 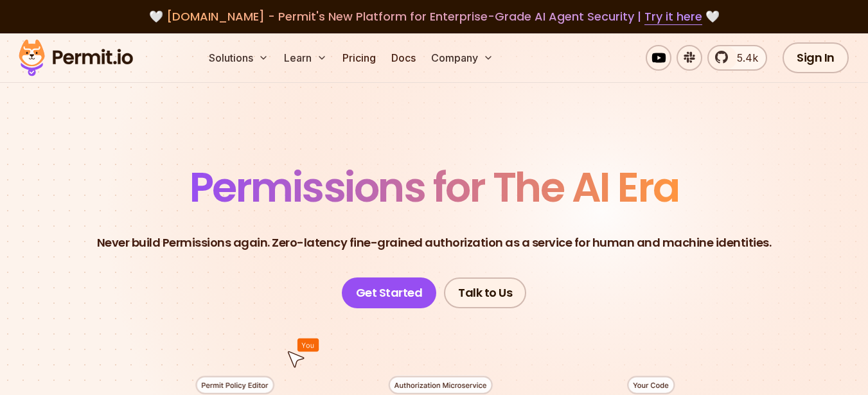 What do you see at coordinates (737, 58) in the screenshot?
I see `a: 5.4k` at bounding box center [737, 58].